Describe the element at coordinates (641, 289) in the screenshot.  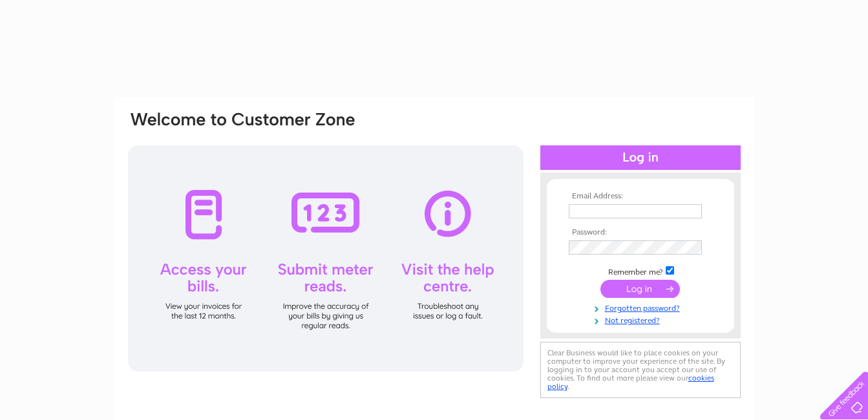
I see `input: Submit` at that location.